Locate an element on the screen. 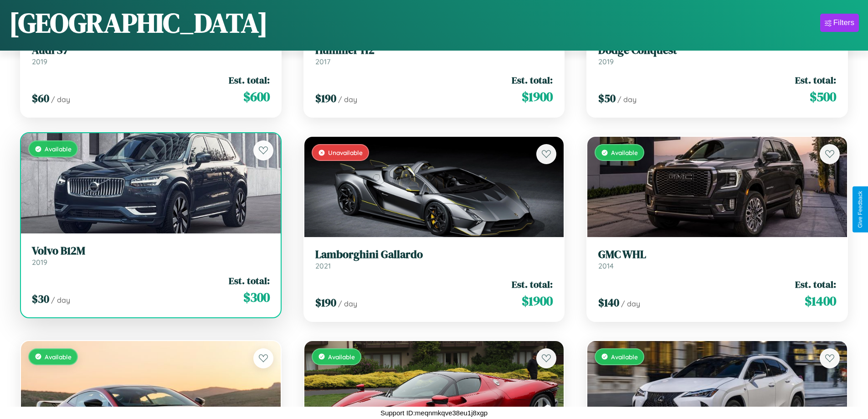 This screenshot has height=419, width=868. span: $ 50 is located at coordinates (607, 98).